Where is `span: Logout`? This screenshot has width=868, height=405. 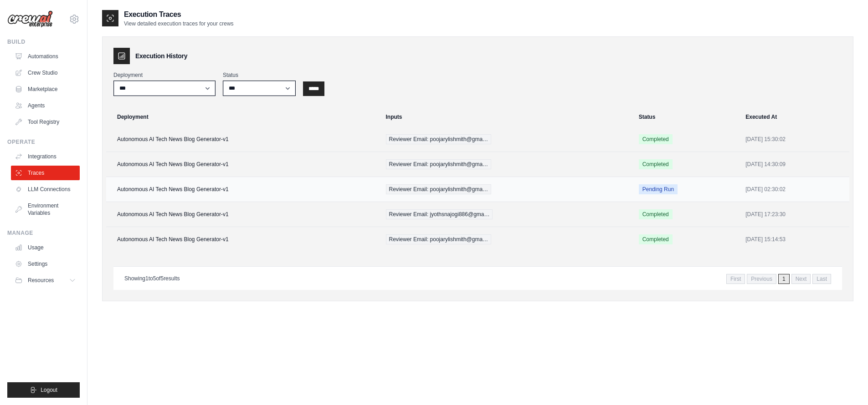 span: Logout is located at coordinates (48, 390).